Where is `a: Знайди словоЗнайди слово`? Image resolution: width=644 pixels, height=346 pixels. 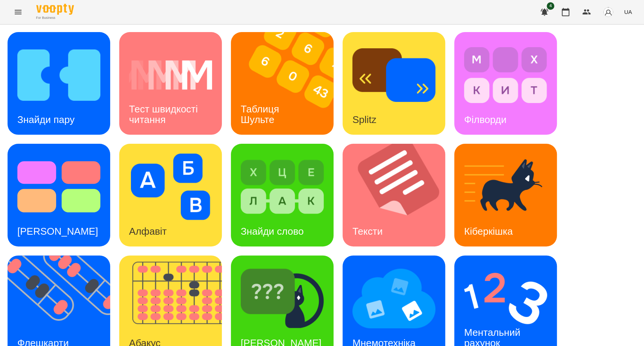 a: Знайди словоЗнайди слово is located at coordinates (282, 195).